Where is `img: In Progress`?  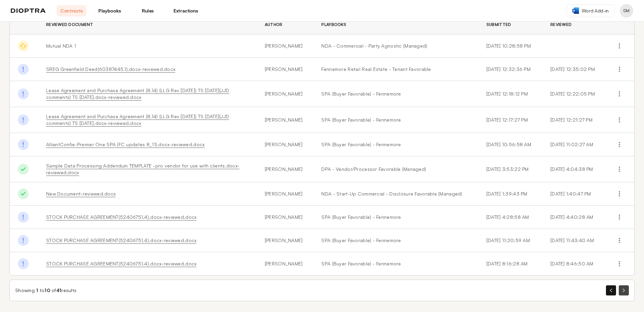 img: In Progress is located at coordinates (23, 46).